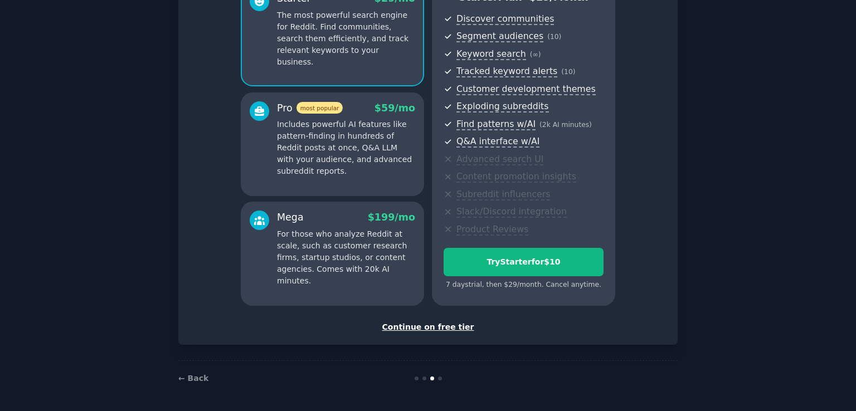 The height and width of the screenshot is (411, 856). Describe the element at coordinates (491, 54) in the screenshot. I see `span: Keyword search` at that location.